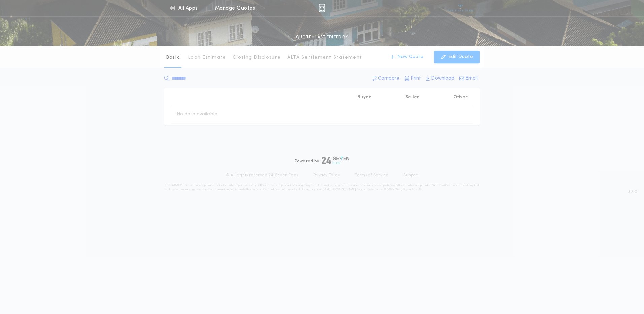  I want to click on p: QUOTE - LAST EDITED BY, so click(322, 37).